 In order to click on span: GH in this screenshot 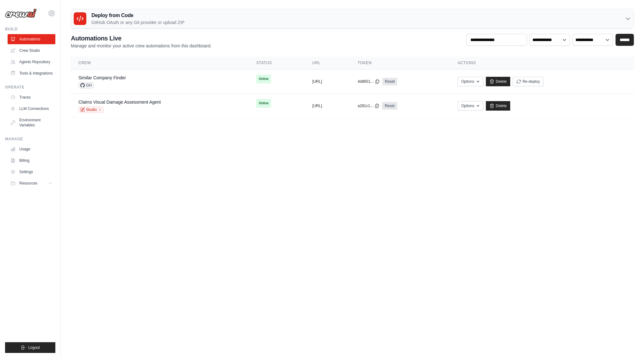, I will do `click(86, 85)`.